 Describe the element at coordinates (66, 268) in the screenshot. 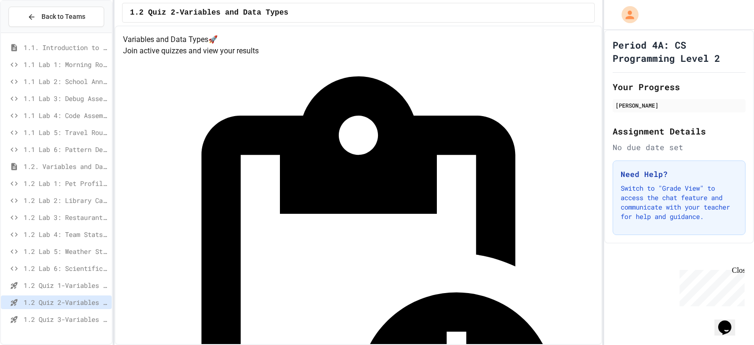

I see `span: 1.2 Lab 6: Scientific Calculator` at that location.